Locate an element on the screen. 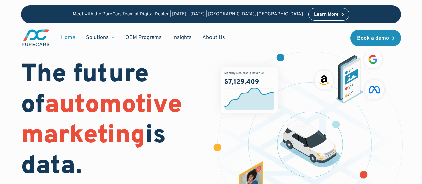 This screenshot has height=184, width=422. img: ads on social media and advertising partners is located at coordinates (349, 75).